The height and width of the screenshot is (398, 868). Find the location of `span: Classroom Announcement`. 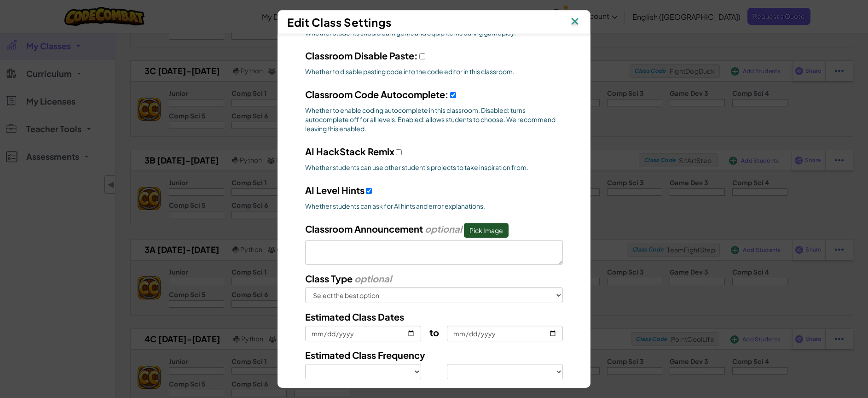

span: Classroom Announcement is located at coordinates (364, 228).